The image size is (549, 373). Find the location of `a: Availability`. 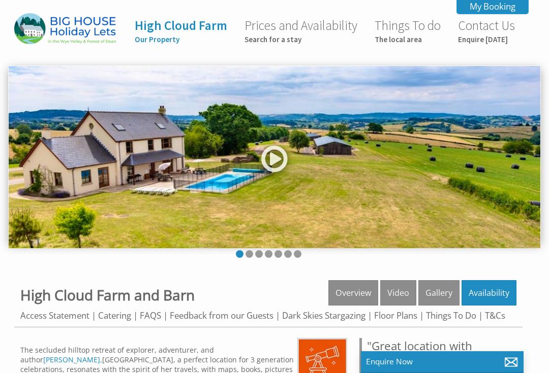

a: Availability is located at coordinates (489, 293).